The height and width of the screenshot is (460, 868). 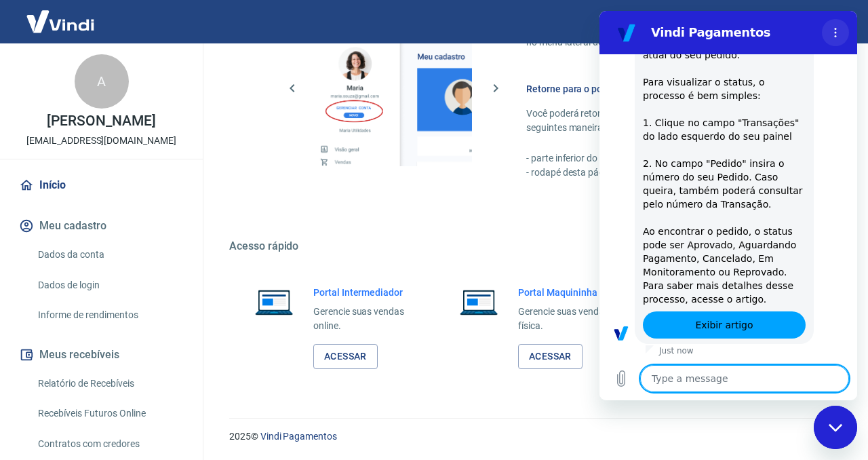 What do you see at coordinates (665, 89) in the screenshot?
I see `h6: Retorne para o portal de vendas` at bounding box center [665, 89].